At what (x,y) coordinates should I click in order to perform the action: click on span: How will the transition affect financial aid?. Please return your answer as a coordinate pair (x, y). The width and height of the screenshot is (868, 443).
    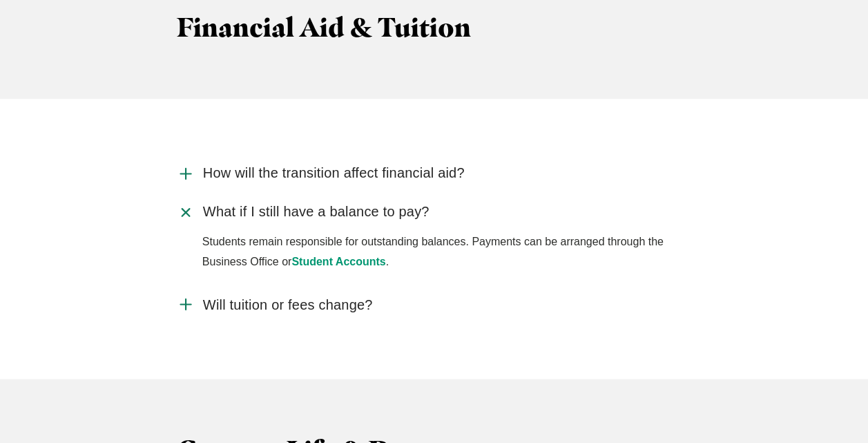
    Looking at the image, I should click on (334, 173).